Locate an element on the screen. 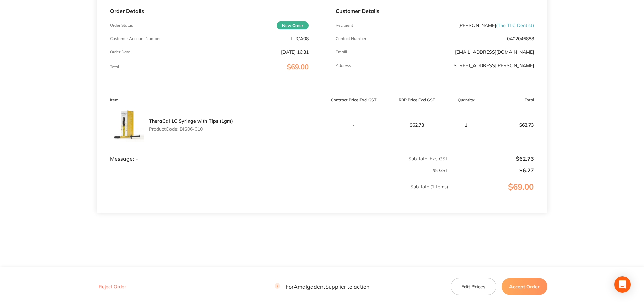  p: Recipient is located at coordinates (344, 25).